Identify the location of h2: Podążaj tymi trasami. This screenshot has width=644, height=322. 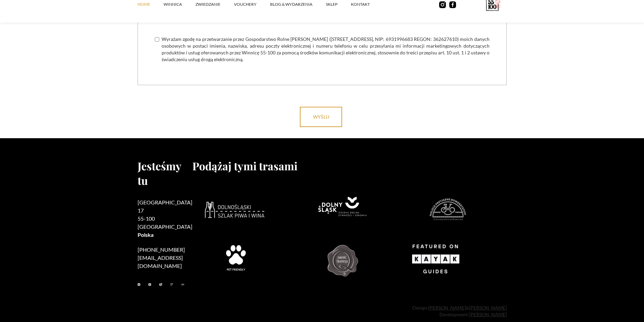
(350, 165).